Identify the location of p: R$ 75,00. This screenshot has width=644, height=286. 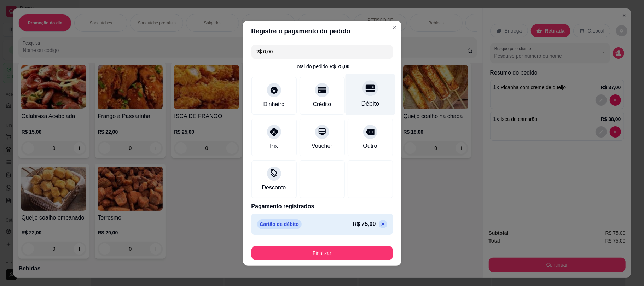
(364, 224).